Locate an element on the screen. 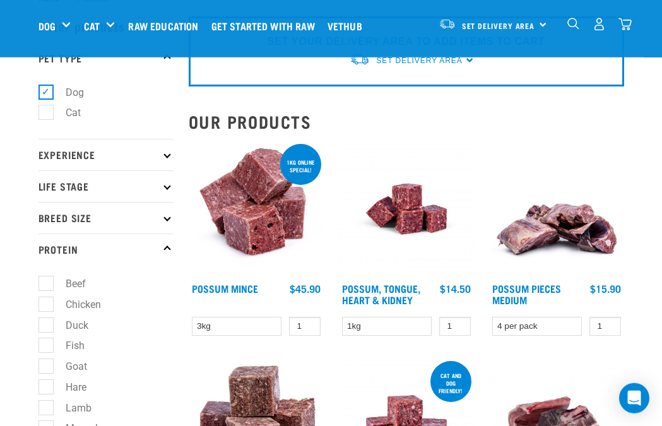 Image resolution: width=662 pixels, height=426 pixels. p: Protein is located at coordinates (106, 249).